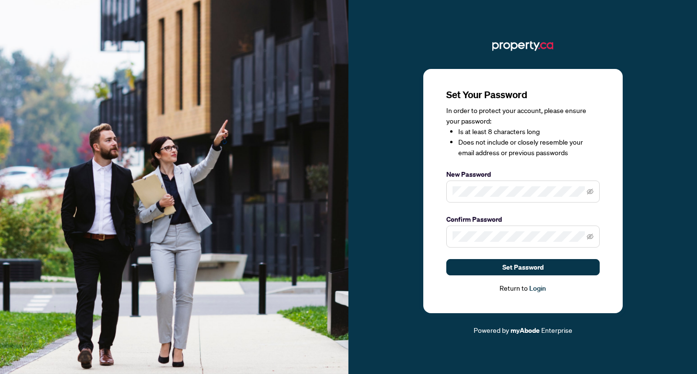  What do you see at coordinates (523, 219) in the screenshot?
I see `label: Confirm Password` at bounding box center [523, 219].